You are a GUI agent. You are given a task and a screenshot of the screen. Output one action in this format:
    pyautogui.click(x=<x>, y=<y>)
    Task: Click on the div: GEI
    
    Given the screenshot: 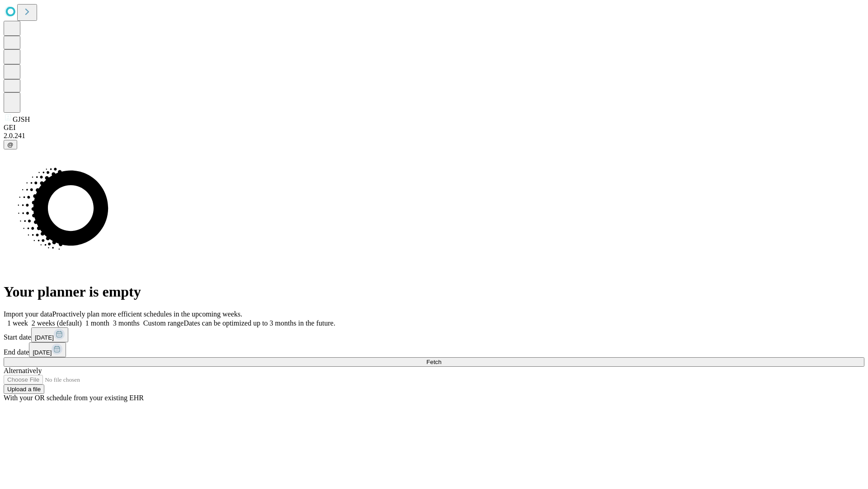 What is the action you would take?
    pyautogui.click(x=434, y=127)
    